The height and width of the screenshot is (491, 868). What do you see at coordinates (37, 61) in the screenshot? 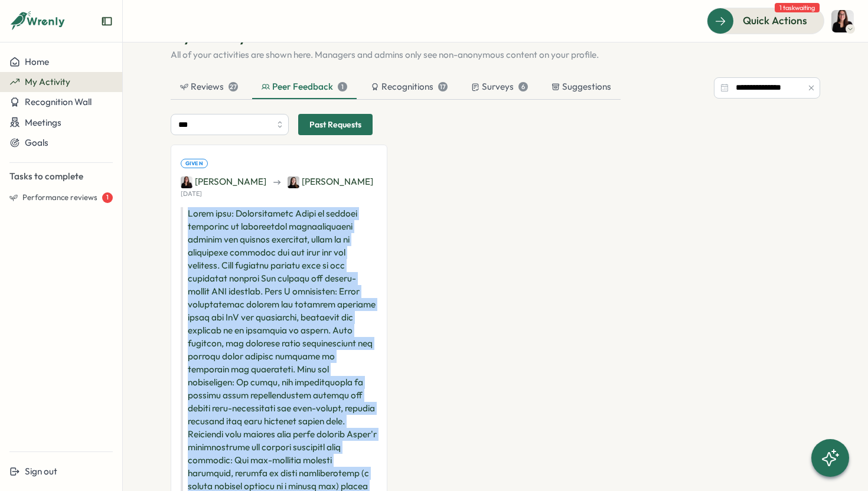
I see `span: Home` at bounding box center [37, 61].